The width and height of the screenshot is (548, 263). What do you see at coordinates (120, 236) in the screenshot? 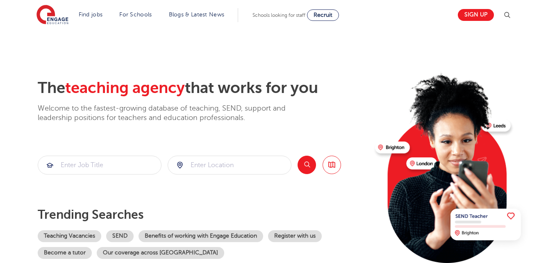
I see `a: SEND` at bounding box center [120, 236].